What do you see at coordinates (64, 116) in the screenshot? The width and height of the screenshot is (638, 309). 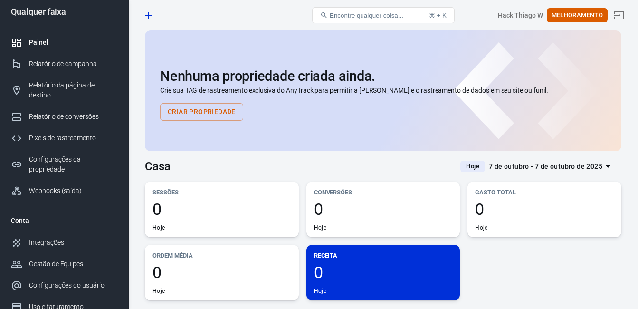 I see `a: Relatório de conversões` at bounding box center [64, 116].